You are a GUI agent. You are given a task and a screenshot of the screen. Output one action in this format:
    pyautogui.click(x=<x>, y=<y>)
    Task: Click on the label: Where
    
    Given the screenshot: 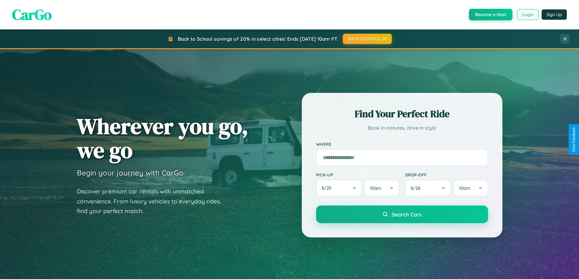 What is the action you would take?
    pyautogui.click(x=402, y=144)
    